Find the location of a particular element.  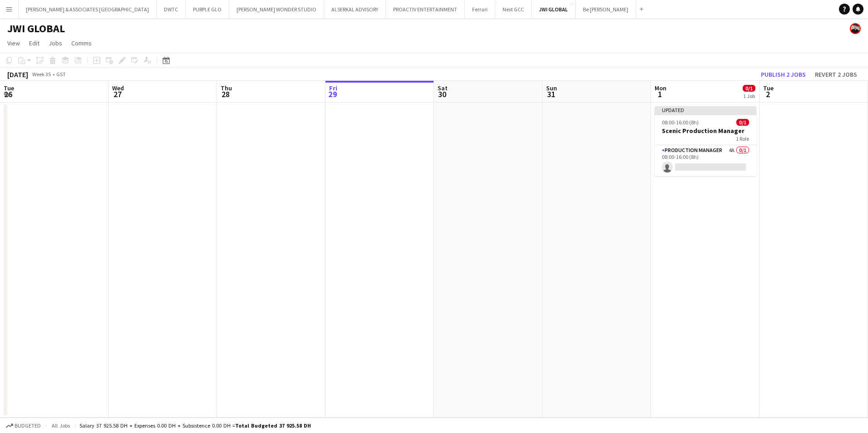

span: Mon is located at coordinates (660, 88).